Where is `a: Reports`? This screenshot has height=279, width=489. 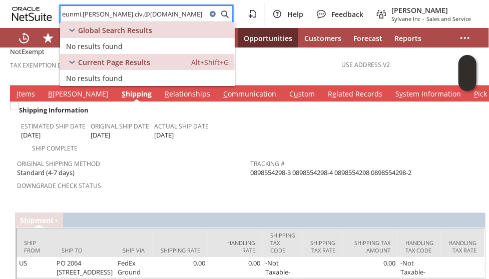
a: Reports is located at coordinates (408, 38).